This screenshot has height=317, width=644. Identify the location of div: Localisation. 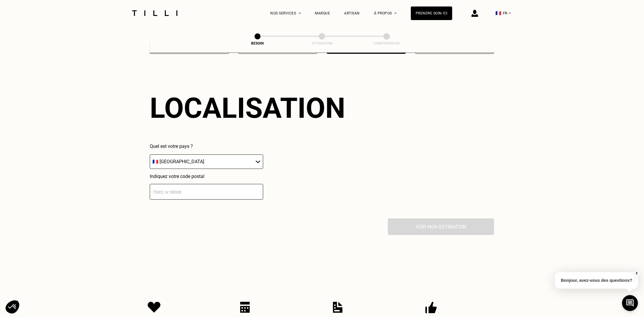
(248, 108).